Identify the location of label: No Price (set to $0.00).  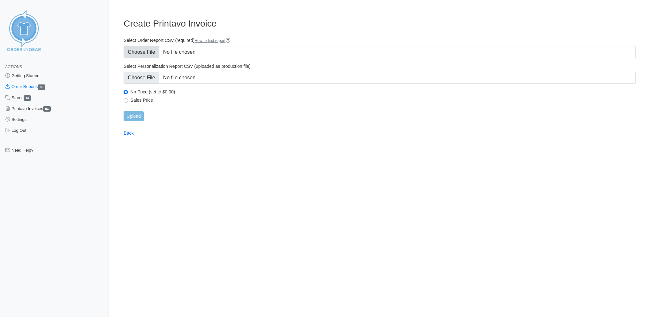
(383, 92).